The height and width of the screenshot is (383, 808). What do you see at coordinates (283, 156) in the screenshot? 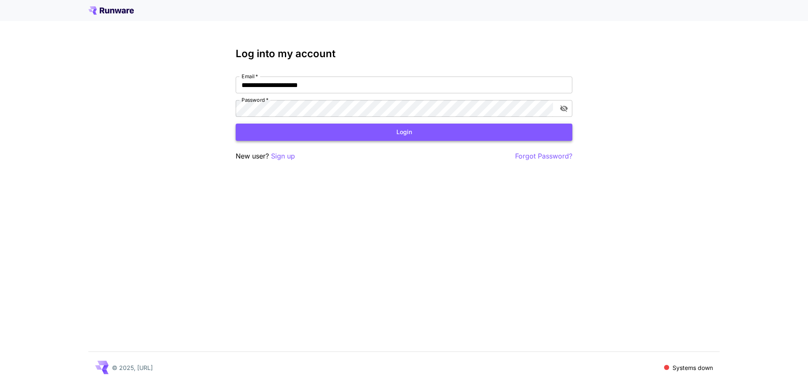
I see `button: Sign up` at bounding box center [283, 156].